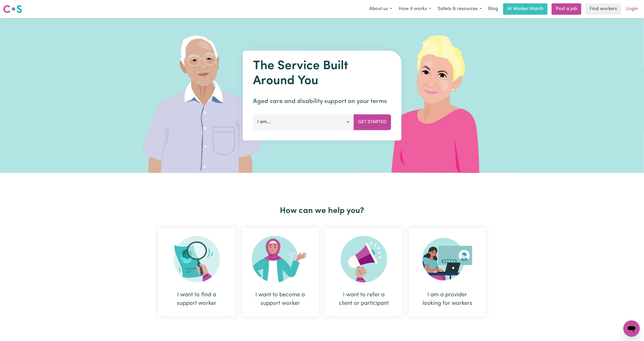 This screenshot has height=341, width=644. What do you see at coordinates (415, 9) in the screenshot?
I see `button: How it works` at bounding box center [415, 9].